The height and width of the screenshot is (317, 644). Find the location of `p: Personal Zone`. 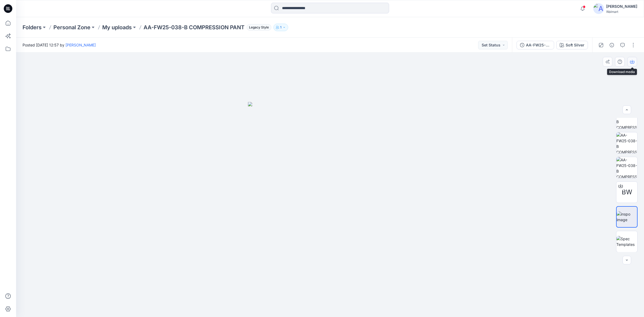

p: Personal Zone is located at coordinates (72, 27).